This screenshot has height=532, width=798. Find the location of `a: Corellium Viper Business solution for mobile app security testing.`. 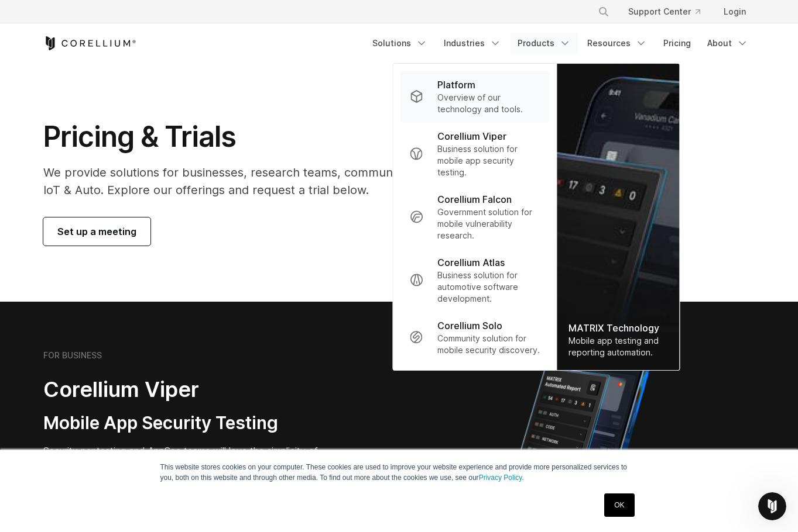

a: Corellium Viper Business solution for mobile app security testing. is located at coordinates (474, 153).